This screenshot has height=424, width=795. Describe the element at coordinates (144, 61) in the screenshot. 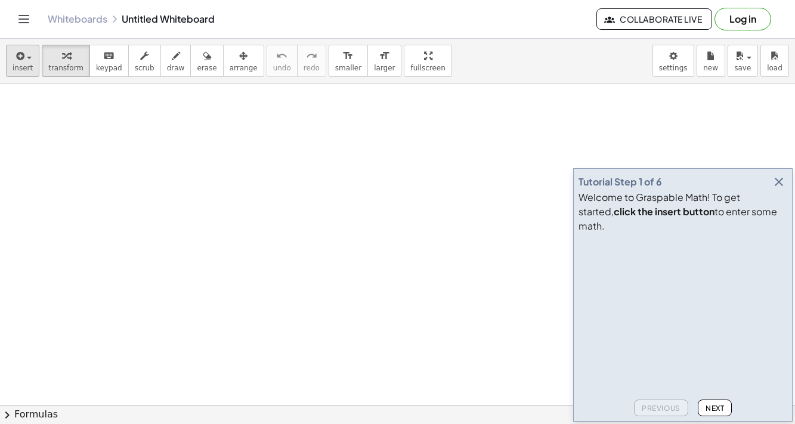

I see `button: scrub` at that location.